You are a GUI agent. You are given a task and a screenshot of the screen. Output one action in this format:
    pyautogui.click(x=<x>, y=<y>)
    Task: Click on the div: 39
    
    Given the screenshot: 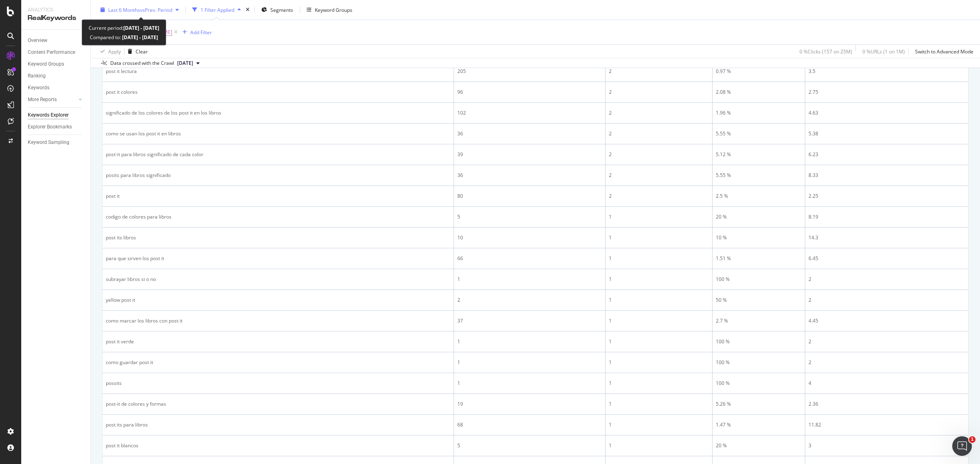 What is the action you would take?
    pyautogui.click(x=529, y=155)
    